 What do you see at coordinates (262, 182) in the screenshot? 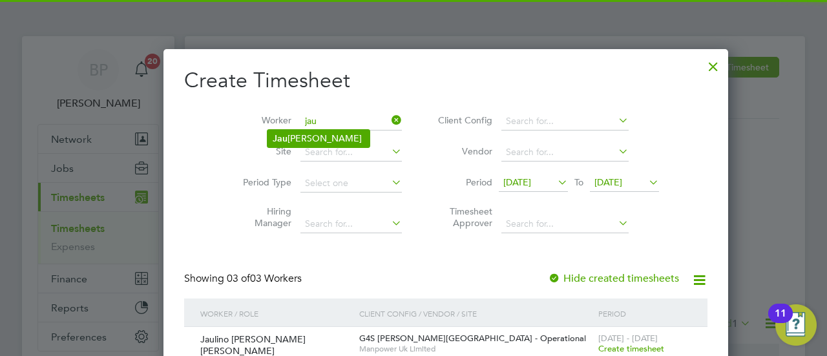
I see `label: Period Type` at bounding box center [262, 182].